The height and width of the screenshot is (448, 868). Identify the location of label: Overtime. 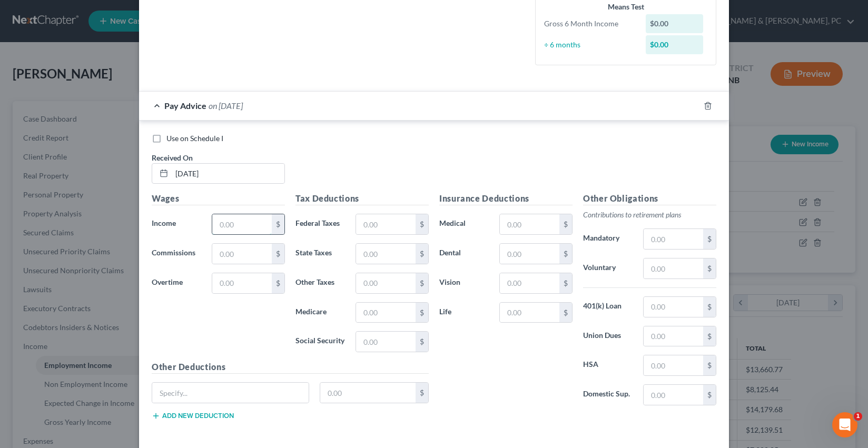
(176, 283).